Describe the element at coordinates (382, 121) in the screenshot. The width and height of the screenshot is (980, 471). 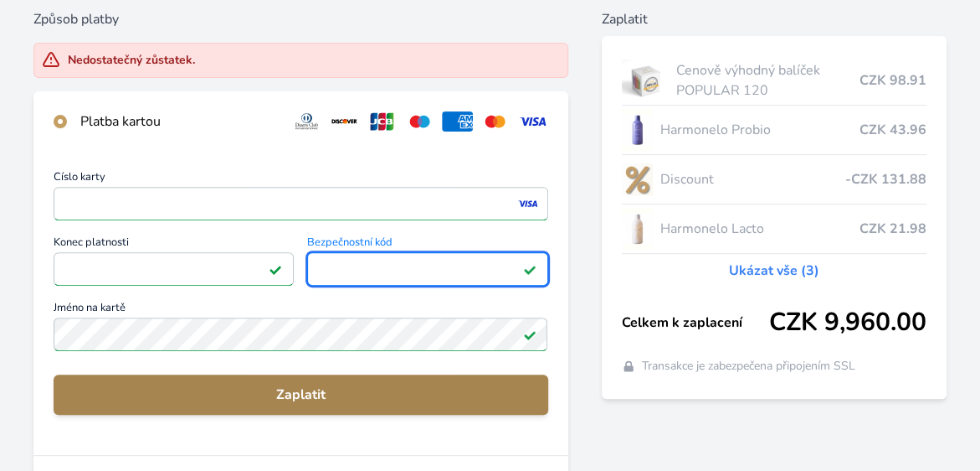
I see `img: jcb.svg` at that location.